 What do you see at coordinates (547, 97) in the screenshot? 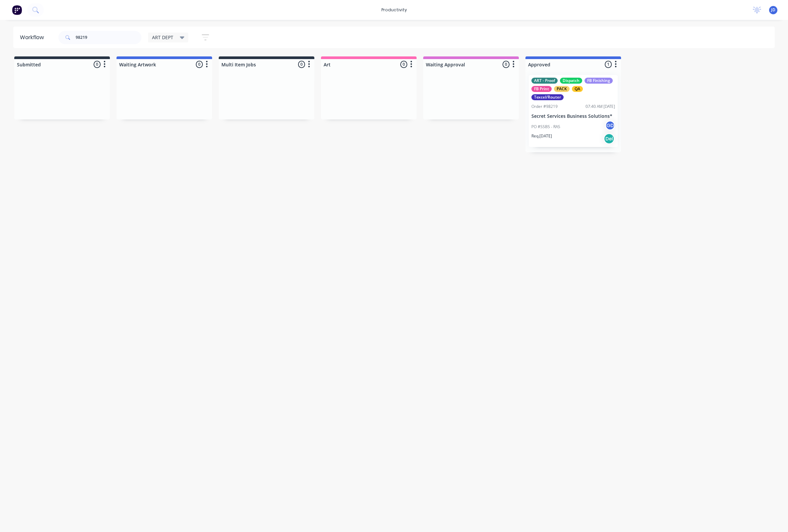
I see `div: Texcel/Router` at bounding box center [547, 97].